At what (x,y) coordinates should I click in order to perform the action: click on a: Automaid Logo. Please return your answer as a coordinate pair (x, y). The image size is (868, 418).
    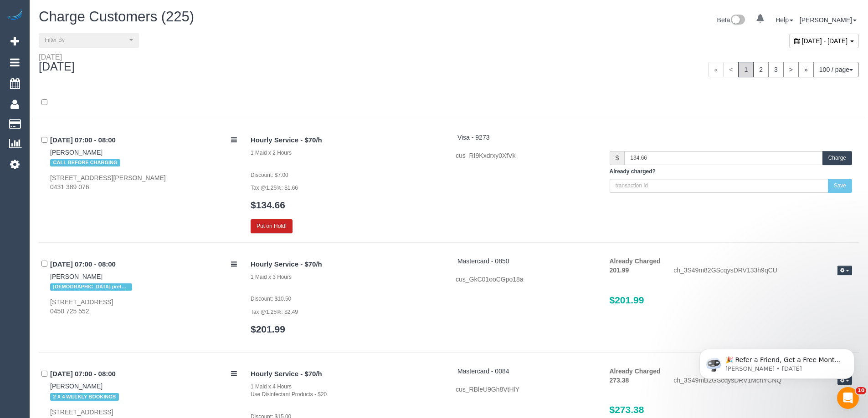
    Looking at the image, I should click on (15, 16).